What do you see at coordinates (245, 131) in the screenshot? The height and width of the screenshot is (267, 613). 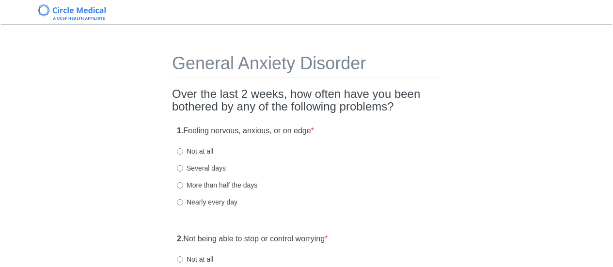 I see `label: Feeling nervous, anxious, or on edge` at bounding box center [245, 131].